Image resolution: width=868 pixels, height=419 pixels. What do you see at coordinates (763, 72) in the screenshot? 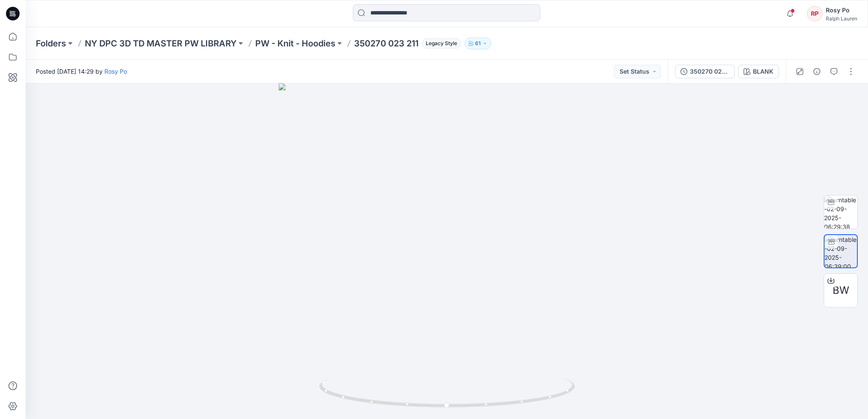
I see `div: BLANK` at bounding box center [763, 72].